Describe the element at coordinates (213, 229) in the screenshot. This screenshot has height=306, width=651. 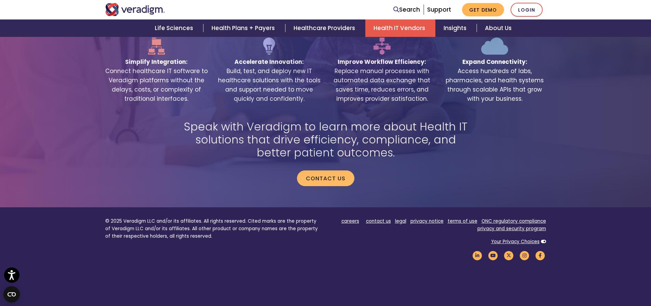
I see `p: © 2025 Veradigm LLC and/or its affiliates. All rights reserved. Cited marks are the property of V...` at that location.